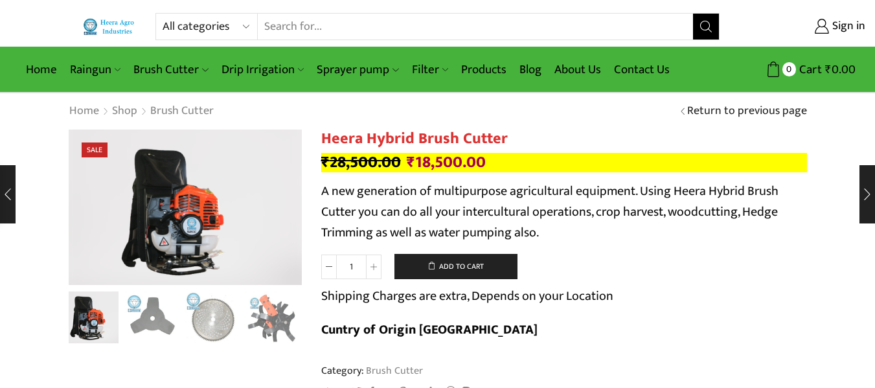 The image size is (875, 388). What do you see at coordinates (467, 296) in the screenshot?
I see `p: Shipping Charges are extra, Depends on your Location` at bounding box center [467, 296].